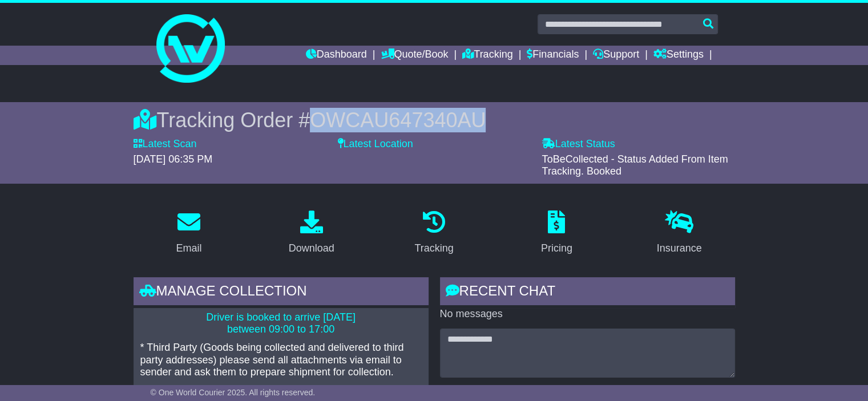 This screenshot has height=401, width=868. Describe the element at coordinates (434, 119) in the screenshot. I see `div: Tracking Order #` at that location.